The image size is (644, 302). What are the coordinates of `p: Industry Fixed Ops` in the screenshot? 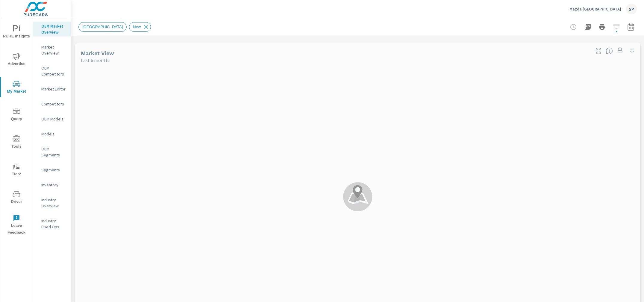 It's located at (54, 224).